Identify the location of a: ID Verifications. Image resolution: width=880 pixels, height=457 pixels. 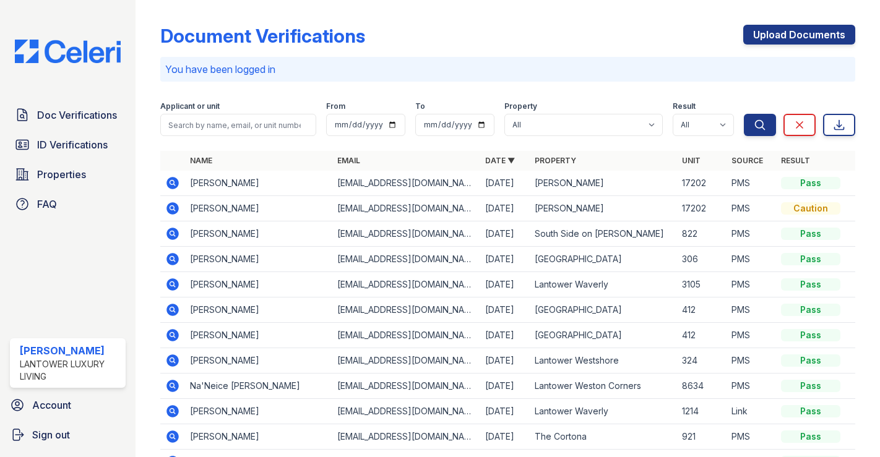
(67, 145).